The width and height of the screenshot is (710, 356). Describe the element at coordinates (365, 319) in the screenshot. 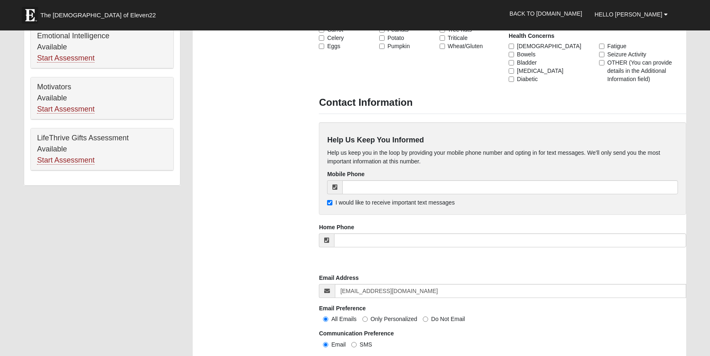

I see `input: Only Personalized` at that location.